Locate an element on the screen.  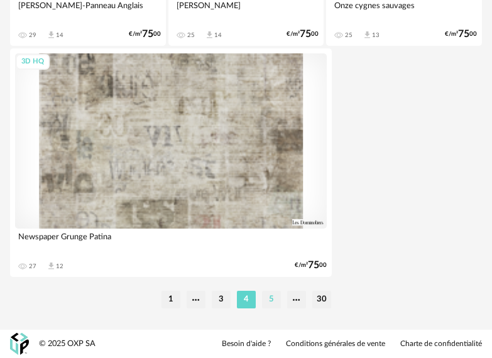
div: 27 is located at coordinates (33, 266).